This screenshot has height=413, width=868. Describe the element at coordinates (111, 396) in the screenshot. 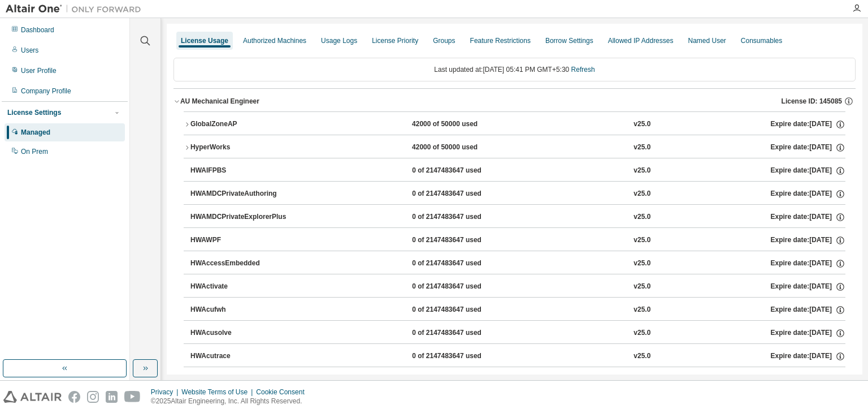

I see `img: linkedin.svg` at that location.